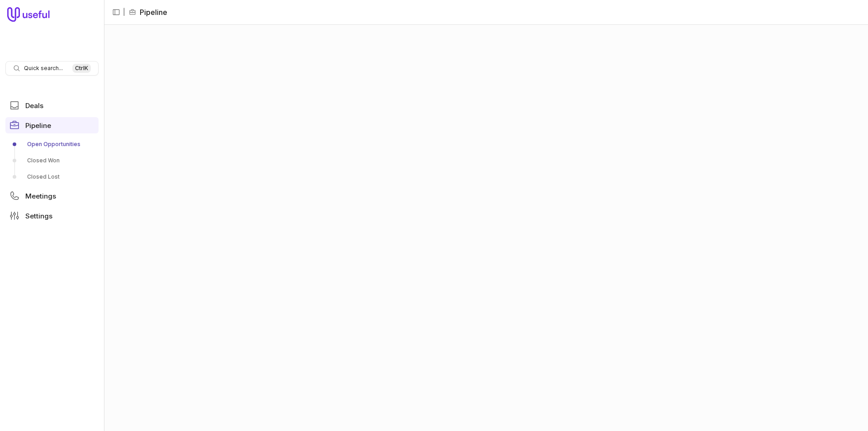 Image resolution: width=868 pixels, height=431 pixels. Describe the element at coordinates (148, 12) in the screenshot. I see `li: Pipeline` at that location.